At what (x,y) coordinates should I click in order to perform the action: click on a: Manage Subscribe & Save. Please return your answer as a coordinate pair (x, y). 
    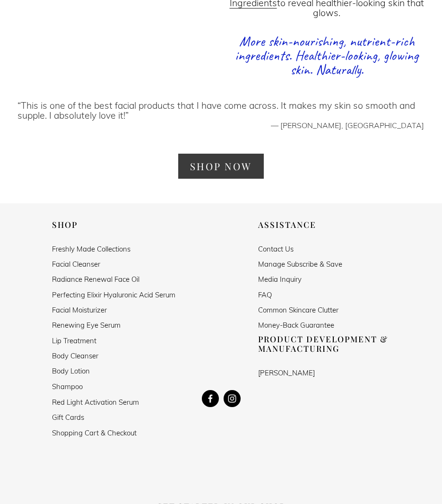
    Looking at the image, I should click on (300, 264).